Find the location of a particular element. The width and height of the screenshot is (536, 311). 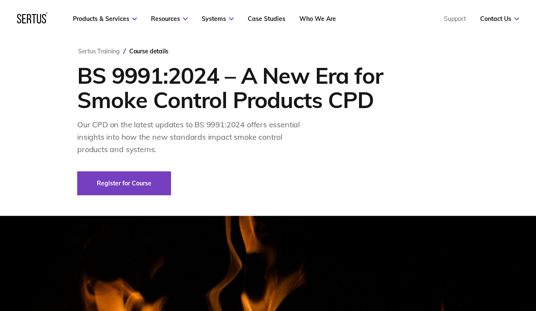

a: Register for Course is located at coordinates (124, 183).